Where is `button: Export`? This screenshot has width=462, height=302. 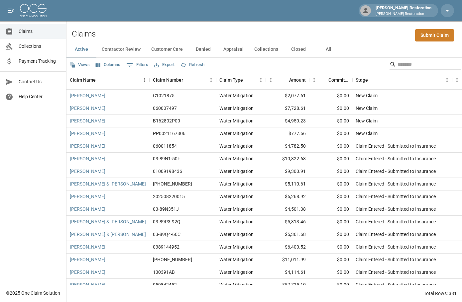 button: Export is located at coordinates (164, 65).